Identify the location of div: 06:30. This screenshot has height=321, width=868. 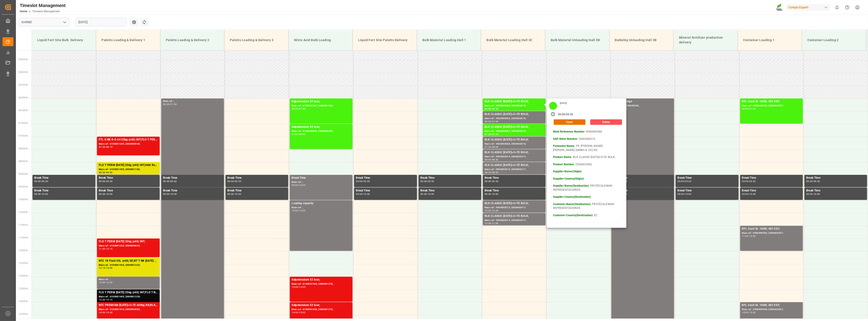
(488, 122).